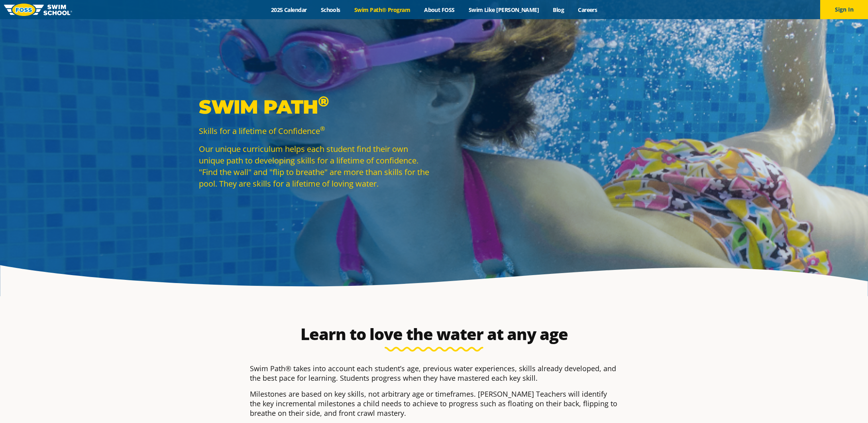 The height and width of the screenshot is (423, 868). I want to click on a: About FOSS, so click(439, 10).